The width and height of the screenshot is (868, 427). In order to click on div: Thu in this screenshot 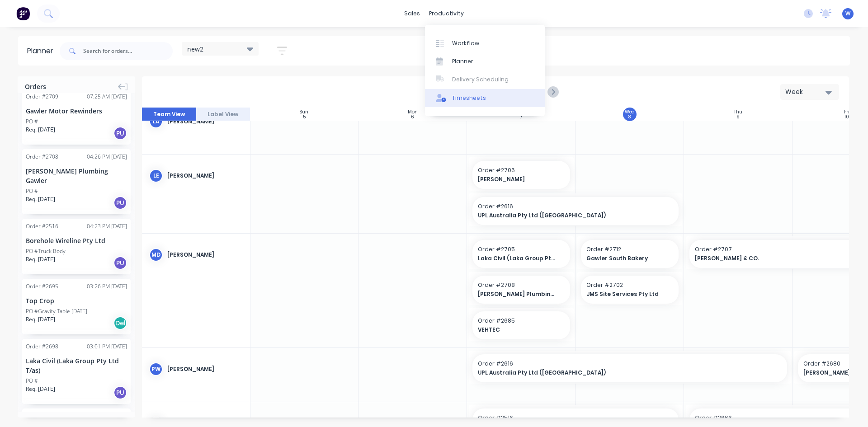, I will do `click(738, 112)`.